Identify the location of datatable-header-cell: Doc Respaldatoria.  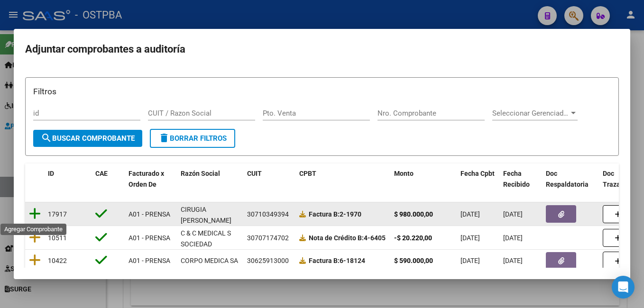
(571, 179).